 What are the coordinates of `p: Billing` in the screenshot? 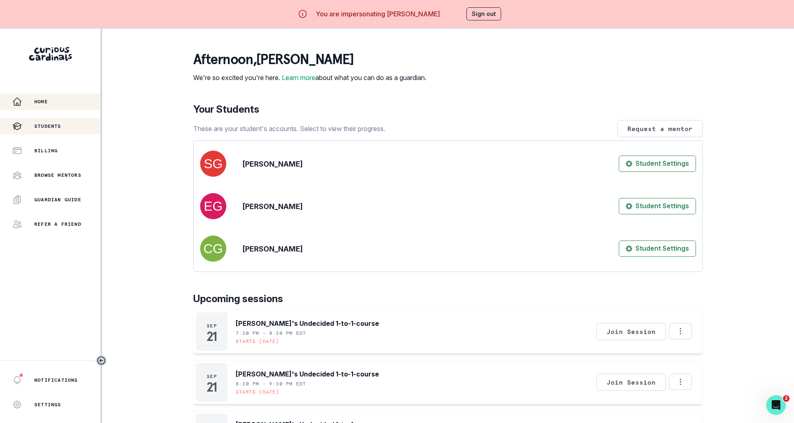 It's located at (46, 151).